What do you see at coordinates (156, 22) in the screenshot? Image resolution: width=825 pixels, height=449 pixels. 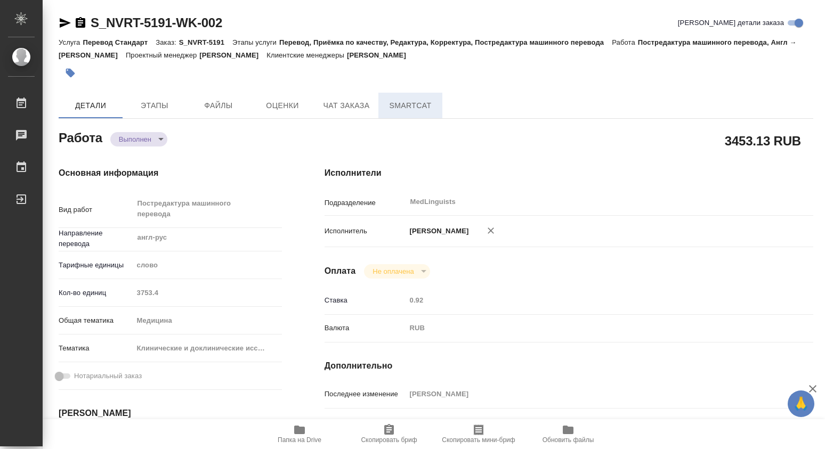 I see `a: S_NVRT-5191-WK-002` at bounding box center [156, 22].